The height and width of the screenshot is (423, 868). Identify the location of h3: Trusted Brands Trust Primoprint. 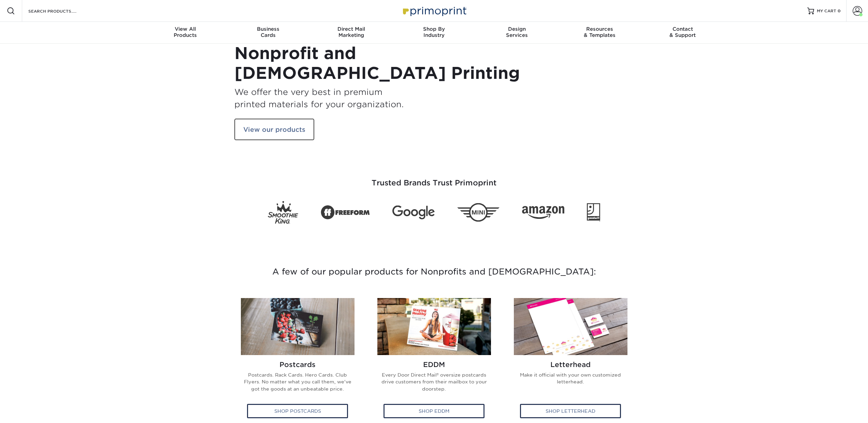
(434, 179).